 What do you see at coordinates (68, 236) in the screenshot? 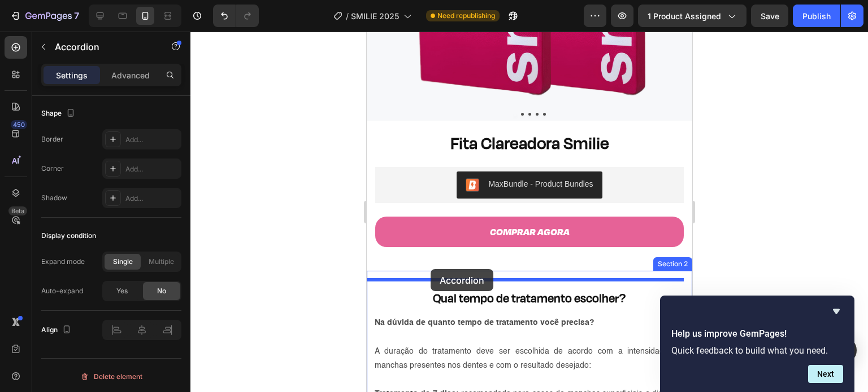
I see `div: Display condition` at bounding box center [68, 236].